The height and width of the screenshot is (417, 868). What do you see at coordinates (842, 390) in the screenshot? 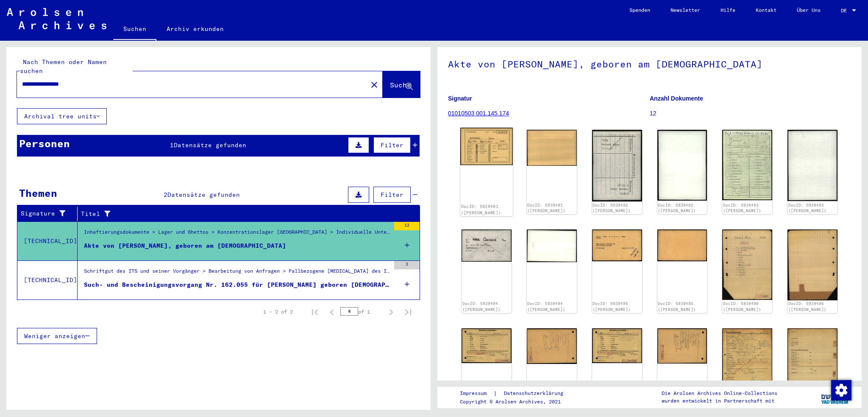
I see `img: Zustimmung ändern` at bounding box center [842, 390].